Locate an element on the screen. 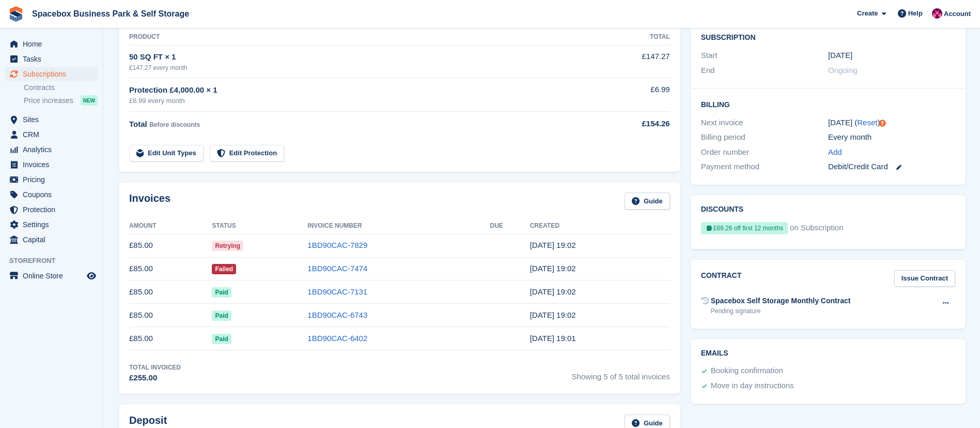  a: 1BD90CAC-7474 is located at coordinates (337, 268).